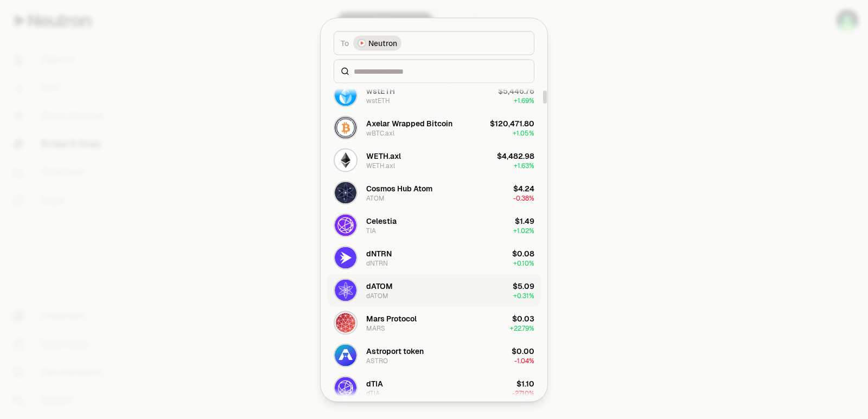  Describe the element at coordinates (382, 43) in the screenshot. I see `span: Neutron` at that location.